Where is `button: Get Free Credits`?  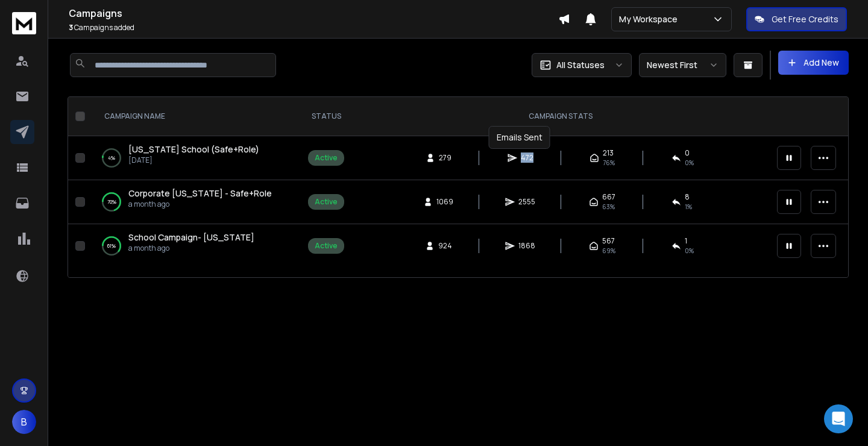 button: Get Free Credits is located at coordinates (796, 19).